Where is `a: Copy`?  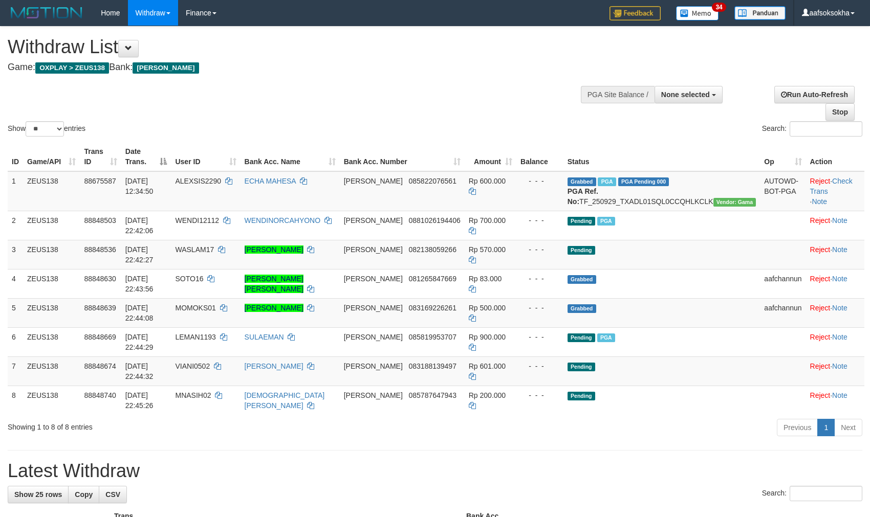
a: Copy is located at coordinates (83, 495).